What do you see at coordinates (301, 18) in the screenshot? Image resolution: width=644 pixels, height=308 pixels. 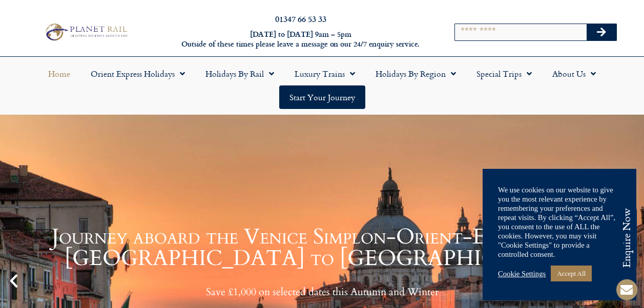 I see `a: 01347 66 53 33` at bounding box center [301, 18].